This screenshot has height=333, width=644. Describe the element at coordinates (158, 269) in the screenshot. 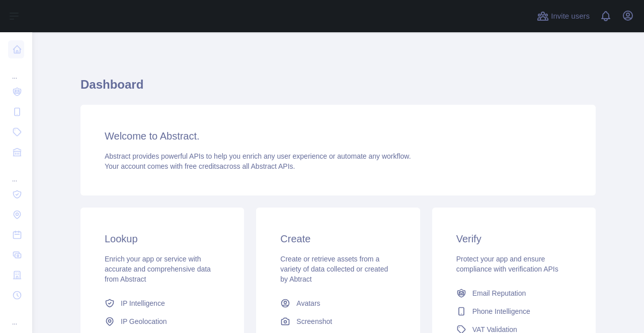

I see `span: Enrich your app or service with accurate and comprehensive data from Abstract` at that location.